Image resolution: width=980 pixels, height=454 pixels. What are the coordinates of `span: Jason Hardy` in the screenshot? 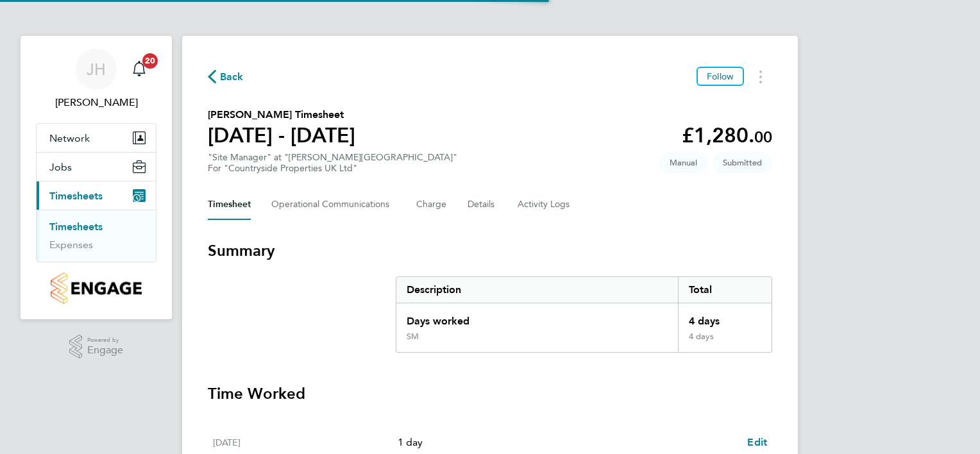 It's located at (96, 103).